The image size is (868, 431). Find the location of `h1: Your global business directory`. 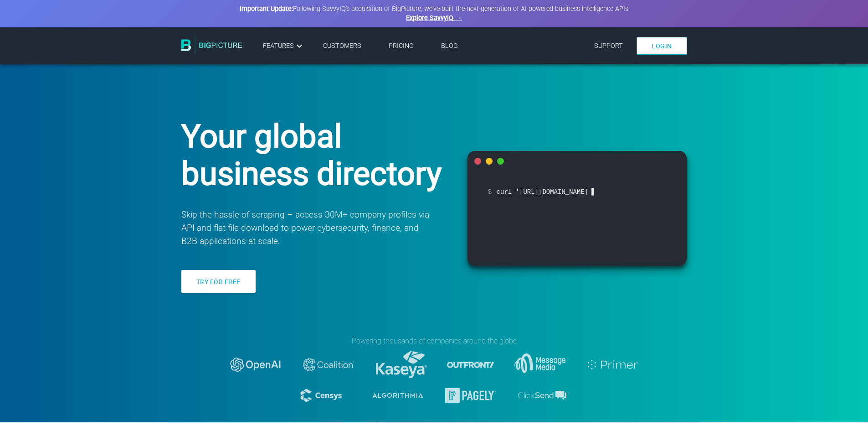

h1: Your global business directory is located at coordinates (313, 155).